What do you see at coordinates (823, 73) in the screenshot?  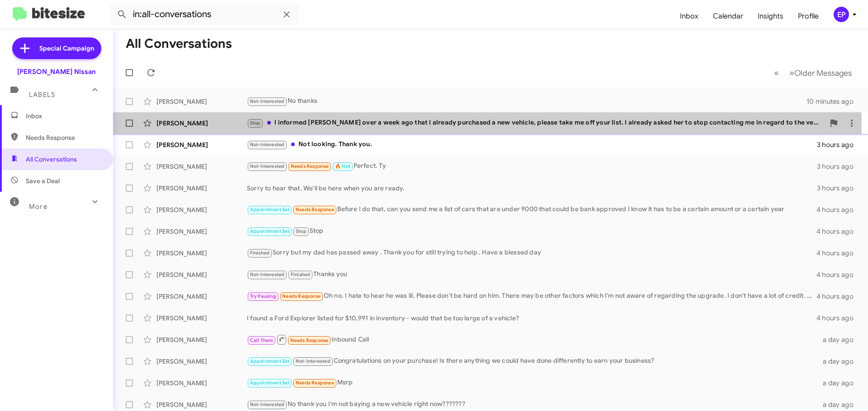 I see `span: Older Messages` at bounding box center [823, 73].